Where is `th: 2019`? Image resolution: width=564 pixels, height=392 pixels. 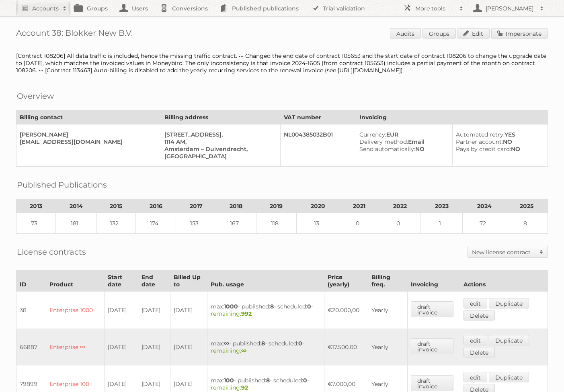
th: 2019 is located at coordinates (276, 206).